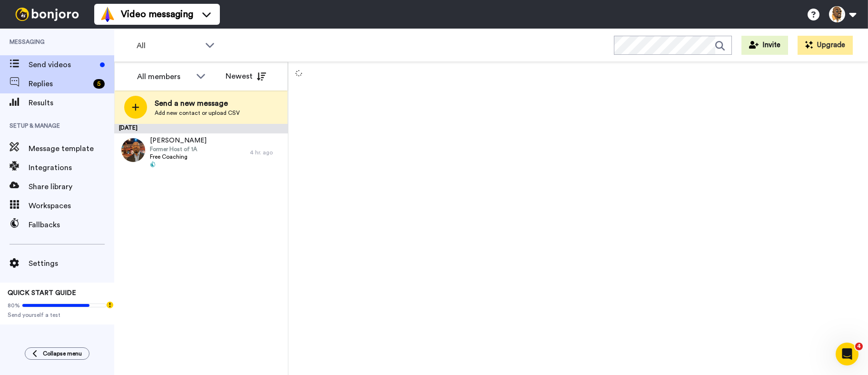  Describe the element at coordinates (197, 104) in the screenshot. I see `span: Send a new message` at that location.